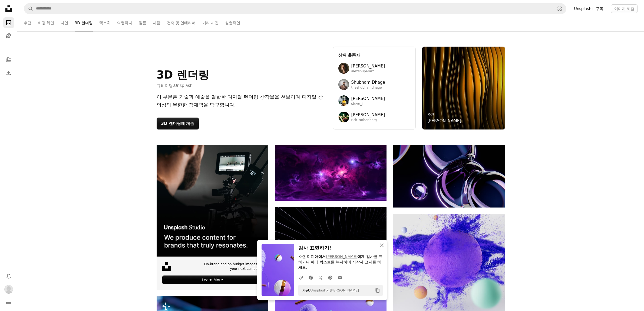  Describe the element at coordinates (589, 9) in the screenshot. I see `a: Unsplash+ 구독` at that location.